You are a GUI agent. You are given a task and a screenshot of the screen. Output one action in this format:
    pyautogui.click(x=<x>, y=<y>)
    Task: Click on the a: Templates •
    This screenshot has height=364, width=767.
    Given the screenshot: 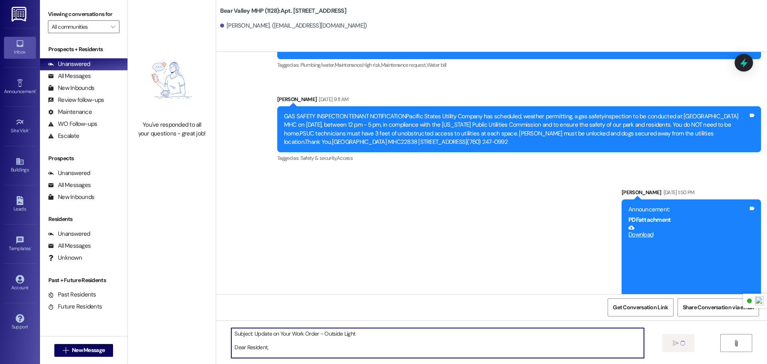 What is the action you would take?
    pyautogui.click(x=20, y=244)
    